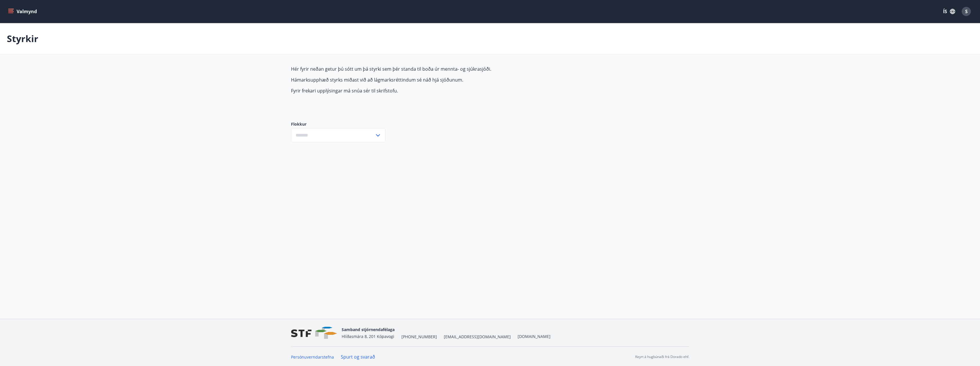  I want to click on p: Hér fyrir neðan getur þú sótt um þá styrki sem þér standa til boða úr mennta- og sjúkrasjóði., so click(426, 69).